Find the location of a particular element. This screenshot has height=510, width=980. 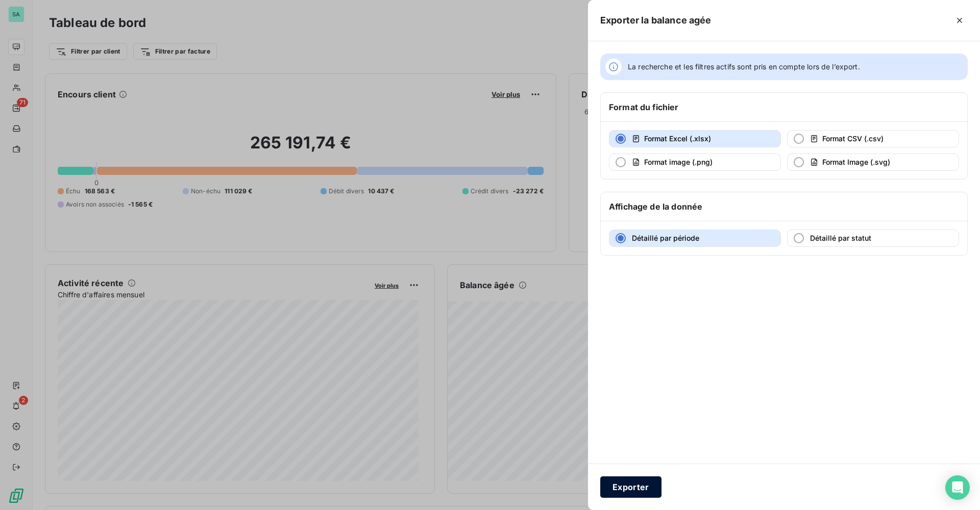

h5: Exporter la balance agée is located at coordinates (657, 20).